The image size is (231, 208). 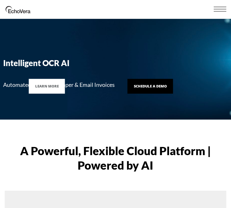 I want to click on a: LEARN MORE, so click(x=47, y=86).